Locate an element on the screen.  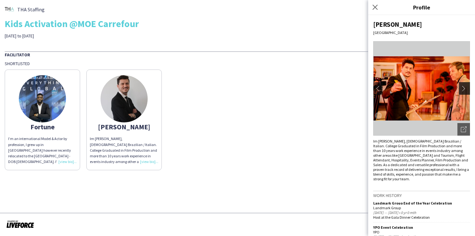
h3: Profile is located at coordinates (422, 7).